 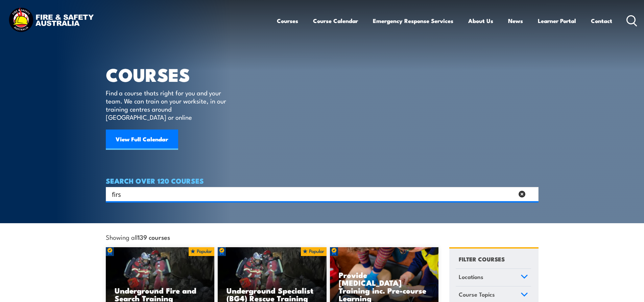 I want to click on button: Search magnifier button, so click(x=531, y=194).